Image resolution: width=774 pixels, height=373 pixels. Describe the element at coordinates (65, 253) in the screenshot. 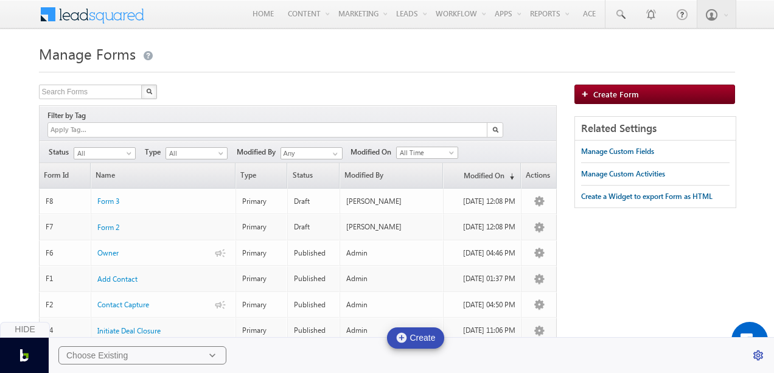

I see `div: F6` at that location.